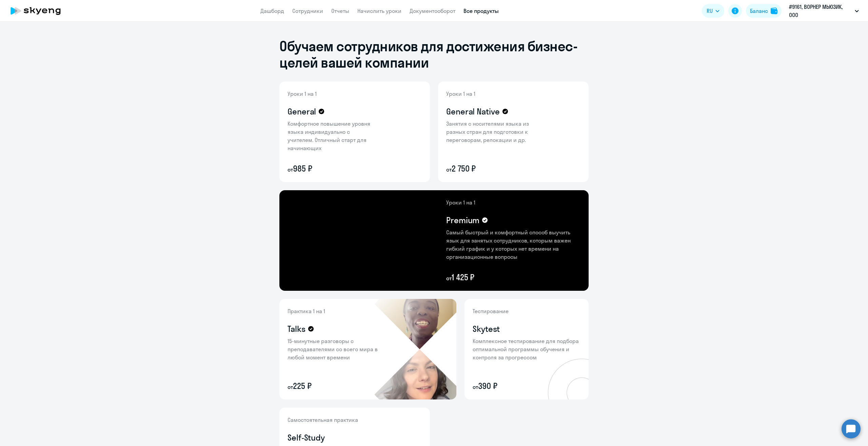 The width and height of the screenshot is (868, 446). Describe the element at coordinates (470, 240) in the screenshot. I see `img: premium-content-bg.png` at that location.